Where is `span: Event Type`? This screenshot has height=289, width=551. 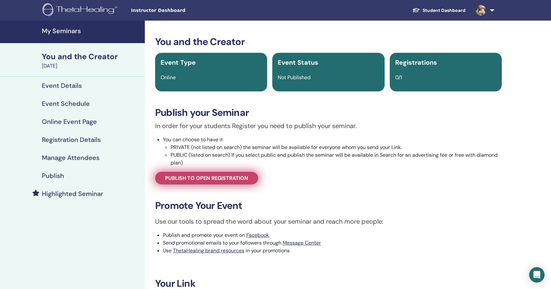
span: Event Type is located at coordinates (178, 62).